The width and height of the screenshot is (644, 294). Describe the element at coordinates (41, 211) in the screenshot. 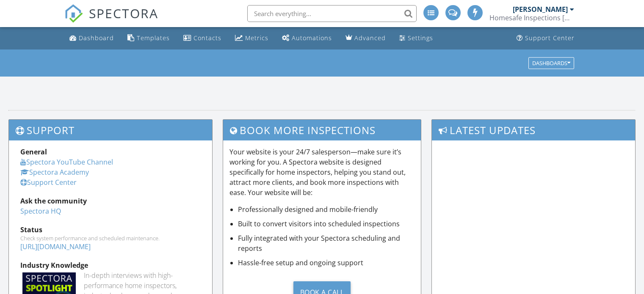

I see `a: Spectora HQ` at that location.